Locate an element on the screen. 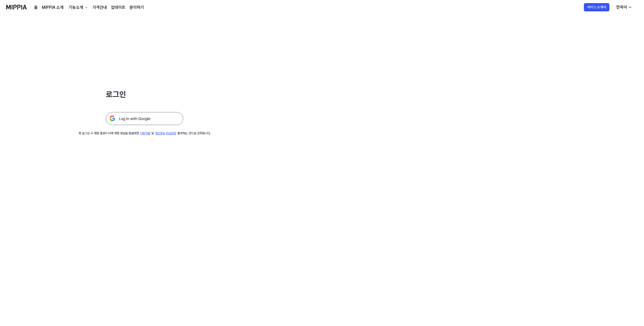  a: 홈 is located at coordinates (36, 8).